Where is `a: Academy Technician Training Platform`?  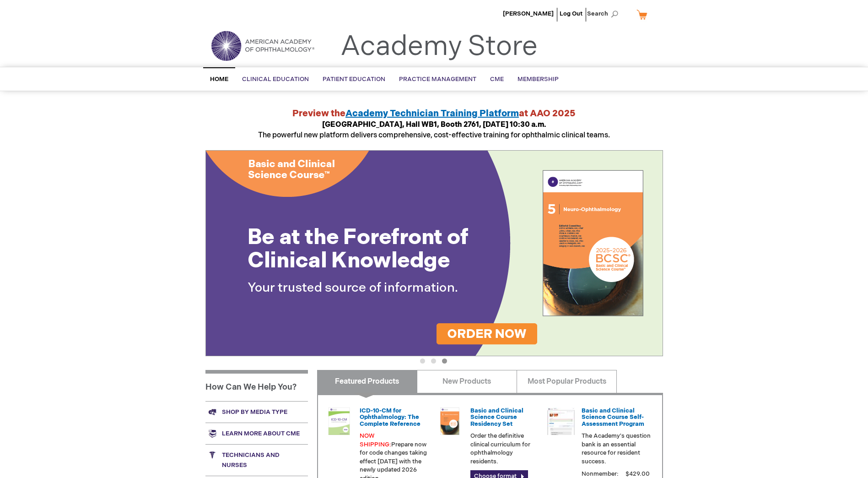
a: Academy Technician Training Platform is located at coordinates (432, 114).